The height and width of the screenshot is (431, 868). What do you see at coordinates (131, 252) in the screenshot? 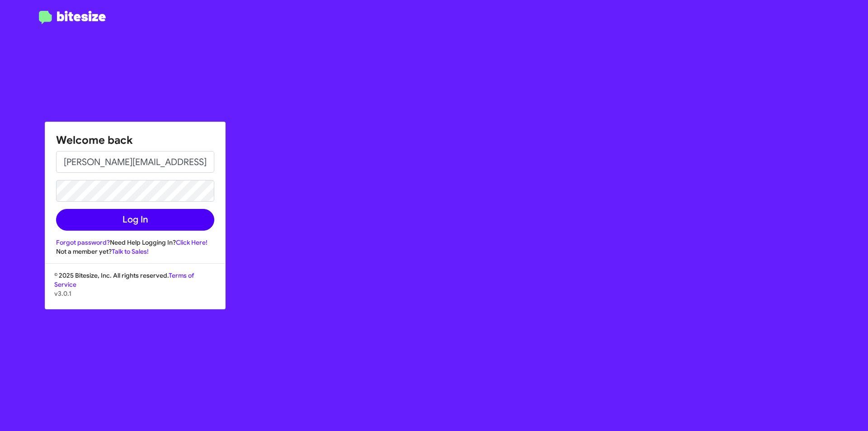
I see `a: Talk to Sales!` at bounding box center [131, 252].